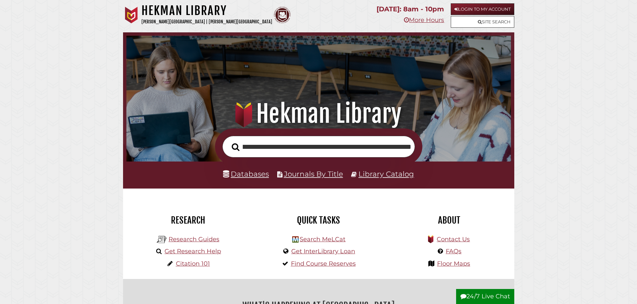  Describe the element at coordinates (318, 221) in the screenshot. I see `h2: Quick Tasks` at that location.